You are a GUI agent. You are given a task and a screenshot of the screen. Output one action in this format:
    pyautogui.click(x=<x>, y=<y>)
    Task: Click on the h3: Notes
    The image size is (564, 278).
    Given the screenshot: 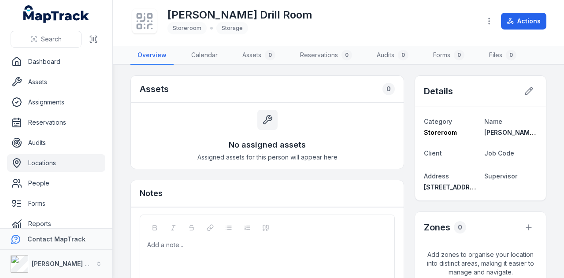 What is the action you would take?
    pyautogui.click(x=151, y=193)
    